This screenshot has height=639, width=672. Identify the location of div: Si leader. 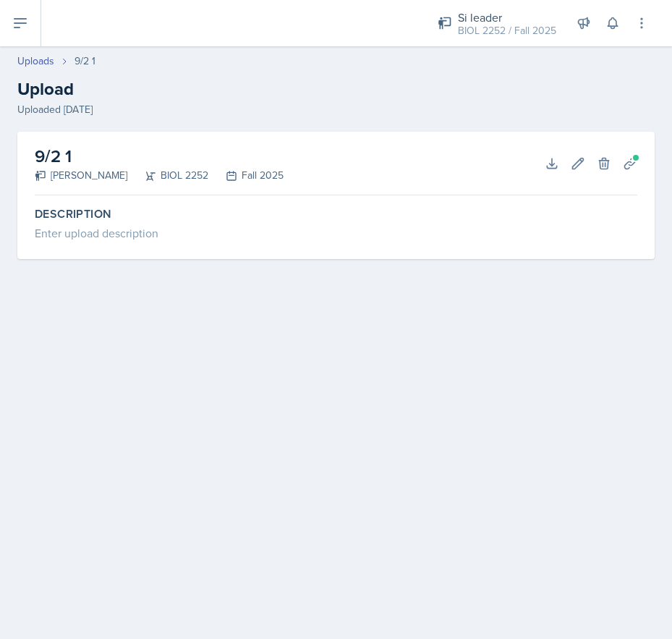
(507, 17).